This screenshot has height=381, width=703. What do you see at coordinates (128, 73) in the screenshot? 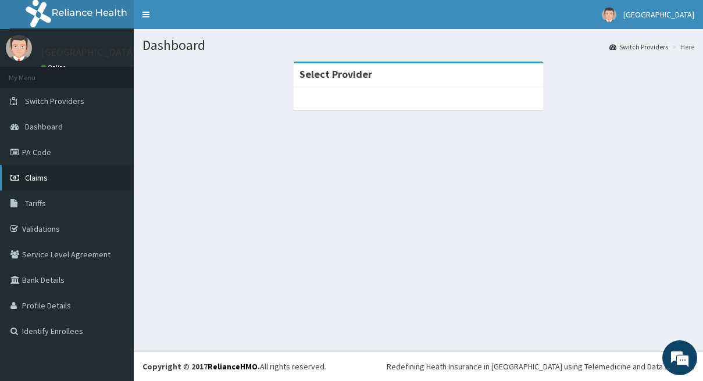
I see `div: Chat with us now` at bounding box center [128, 73].